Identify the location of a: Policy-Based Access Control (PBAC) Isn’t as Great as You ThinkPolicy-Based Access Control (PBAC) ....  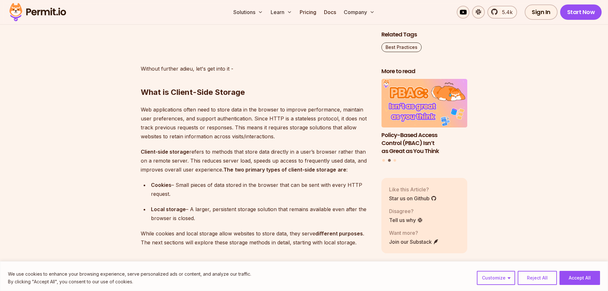
(424, 117).